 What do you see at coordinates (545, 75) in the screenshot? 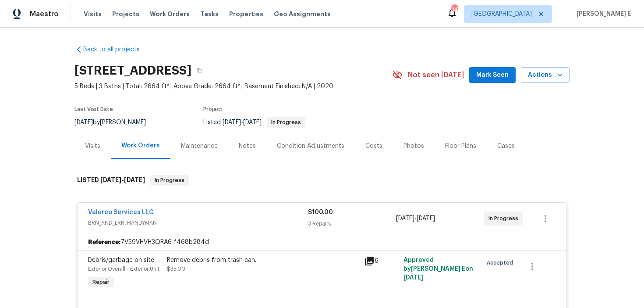
I see `span: Actions` at bounding box center [545, 75].